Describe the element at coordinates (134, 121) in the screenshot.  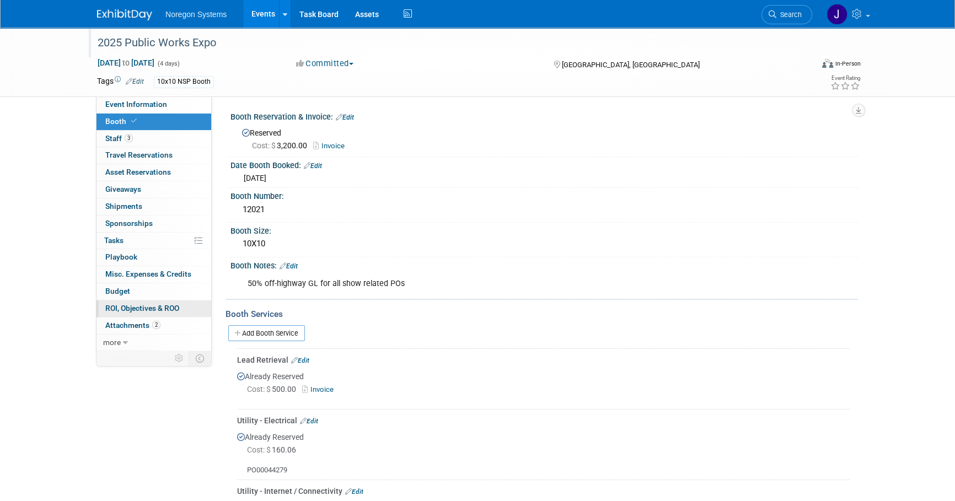
I see `i: Booth reservation complete` at that location.